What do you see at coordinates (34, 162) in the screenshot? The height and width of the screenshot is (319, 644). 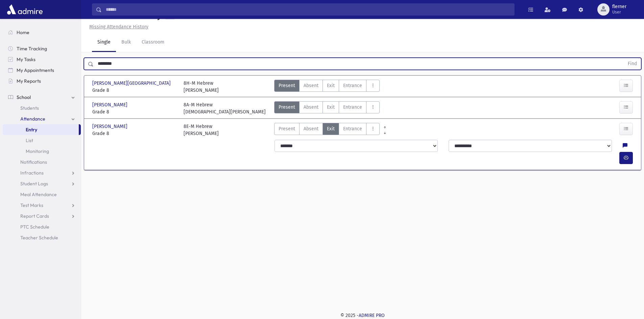 I see `span: Notifications` at bounding box center [34, 162].